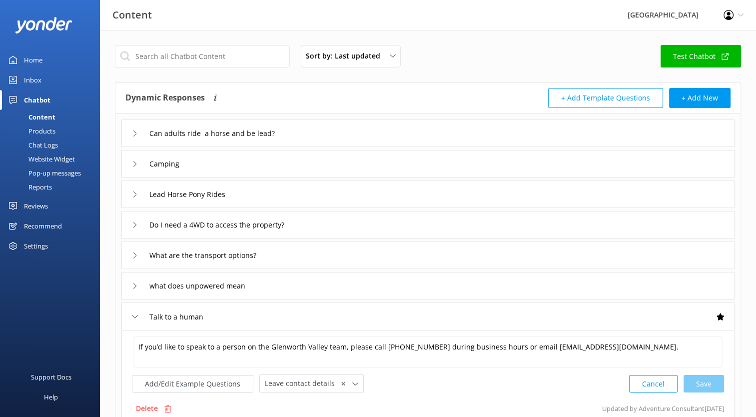 The height and width of the screenshot is (417, 756). What do you see at coordinates (36, 246) in the screenshot?
I see `div: Settings` at bounding box center [36, 246].